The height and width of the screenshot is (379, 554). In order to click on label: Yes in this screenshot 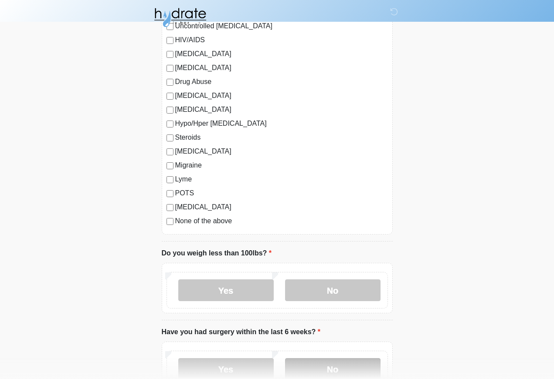, I will do `click(226, 290)`.